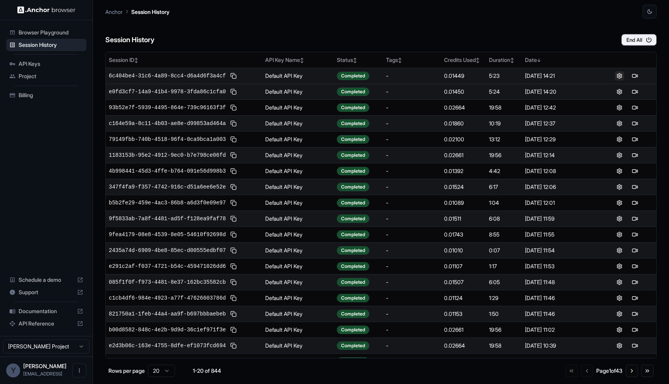  I want to click on span: API Reference, so click(46, 323).